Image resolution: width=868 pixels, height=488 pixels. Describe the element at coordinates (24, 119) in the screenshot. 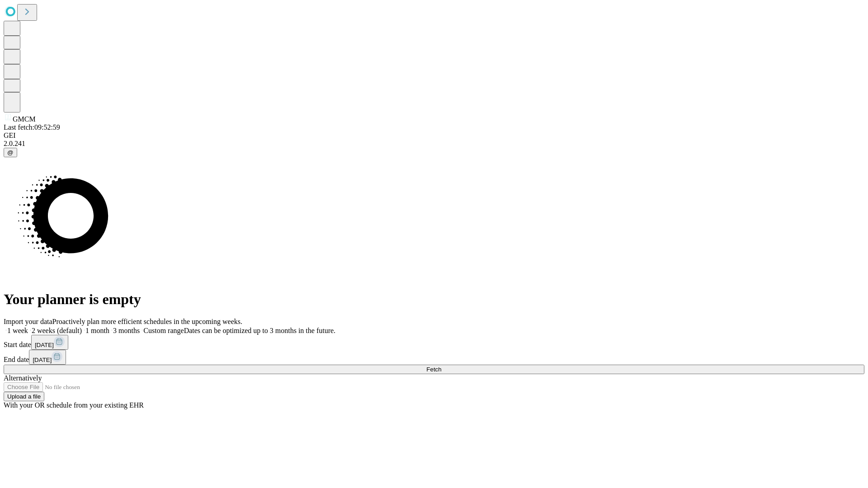

I see `span: GMCM` at that location.